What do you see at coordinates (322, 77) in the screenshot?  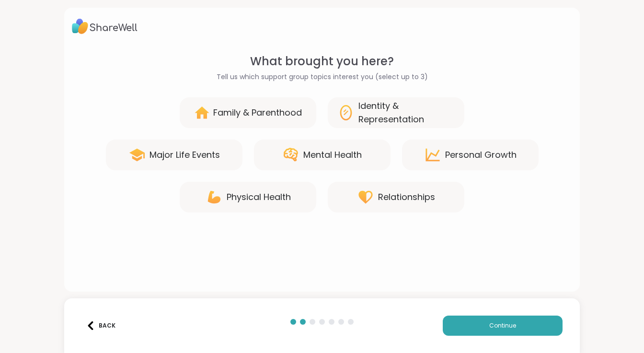 I see `span: Tell us which support group topics interest you (select up to 3)` at bounding box center [322, 77].